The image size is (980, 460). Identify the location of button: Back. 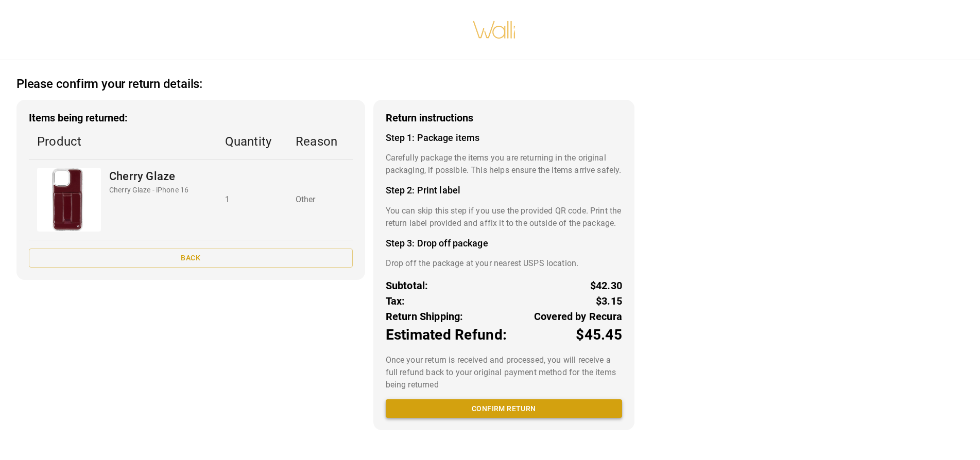
(190, 258).